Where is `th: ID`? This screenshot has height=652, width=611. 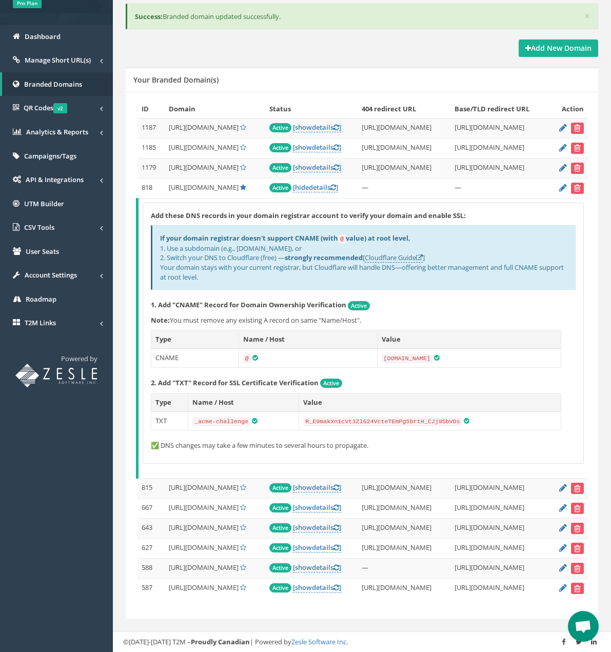
th: ID is located at coordinates (151, 109).